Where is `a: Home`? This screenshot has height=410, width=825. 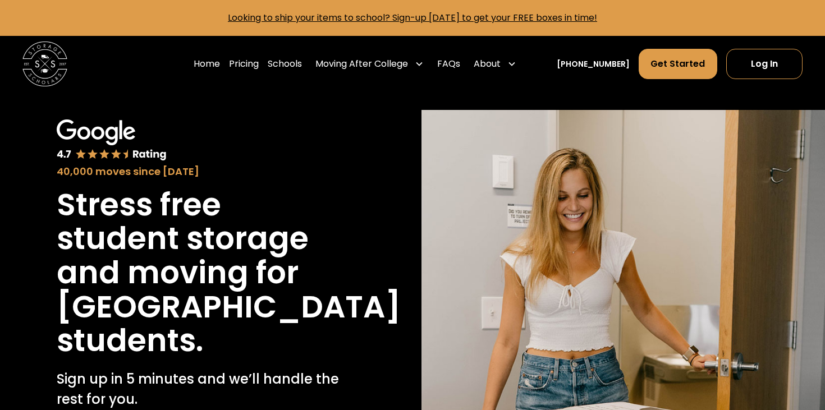
a: Home is located at coordinates (207, 64).